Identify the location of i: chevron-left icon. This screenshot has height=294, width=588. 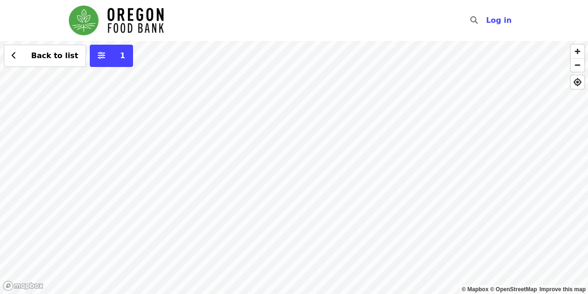
(14, 55).